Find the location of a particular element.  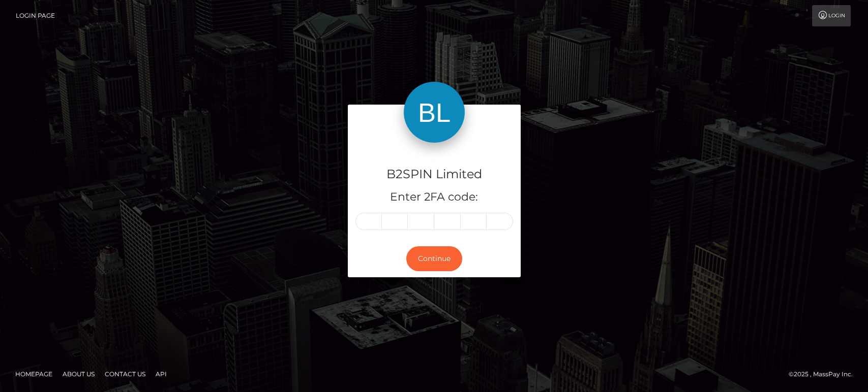

a: Login Page is located at coordinates (35, 16).